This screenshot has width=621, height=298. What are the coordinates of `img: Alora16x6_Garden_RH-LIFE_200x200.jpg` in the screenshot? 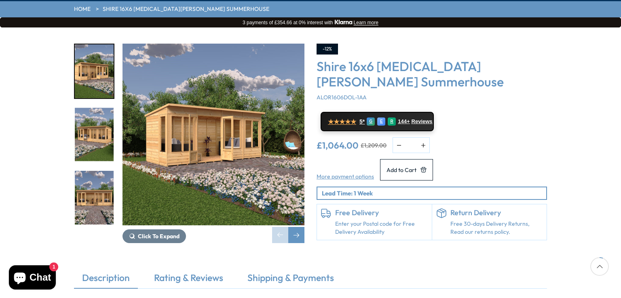 It's located at (94, 135).